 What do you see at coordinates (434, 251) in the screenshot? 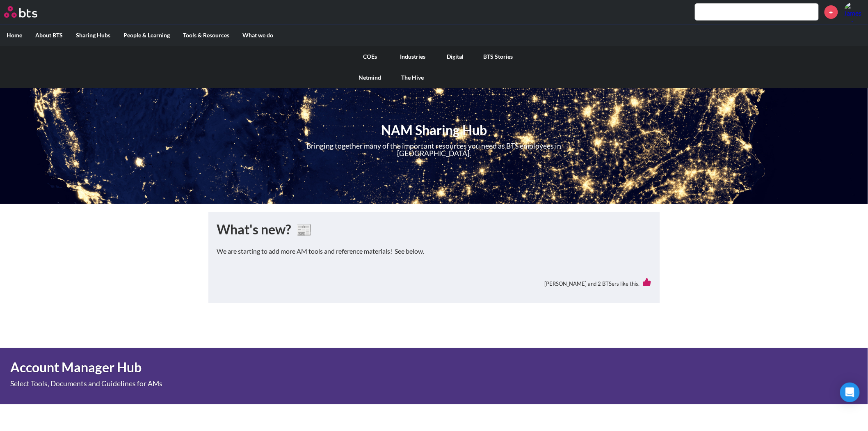
I see `p: We are starting to add more AM tools and reference materials! See below.` at bounding box center [434, 251].